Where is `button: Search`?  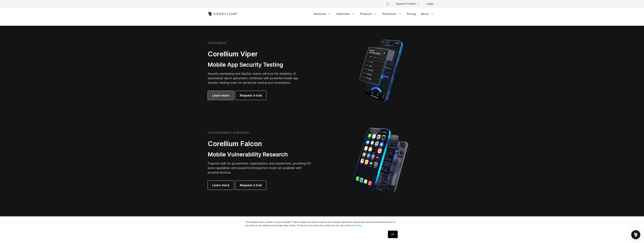
button: Search is located at coordinates (387, 4).